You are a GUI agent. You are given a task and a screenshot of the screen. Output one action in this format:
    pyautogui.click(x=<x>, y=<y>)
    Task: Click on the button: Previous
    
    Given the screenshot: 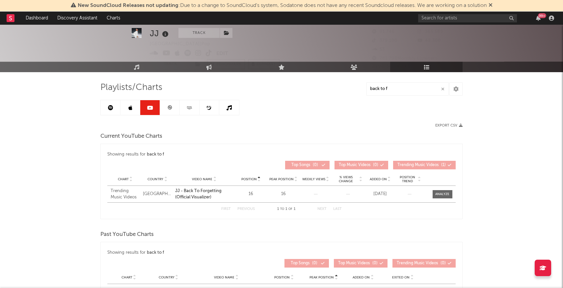 What is the action you would take?
    pyautogui.click(x=246, y=209)
    